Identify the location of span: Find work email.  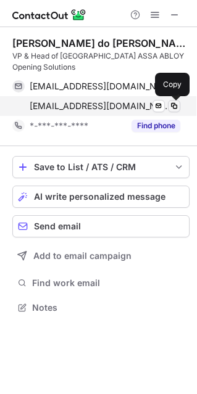
(108, 283).